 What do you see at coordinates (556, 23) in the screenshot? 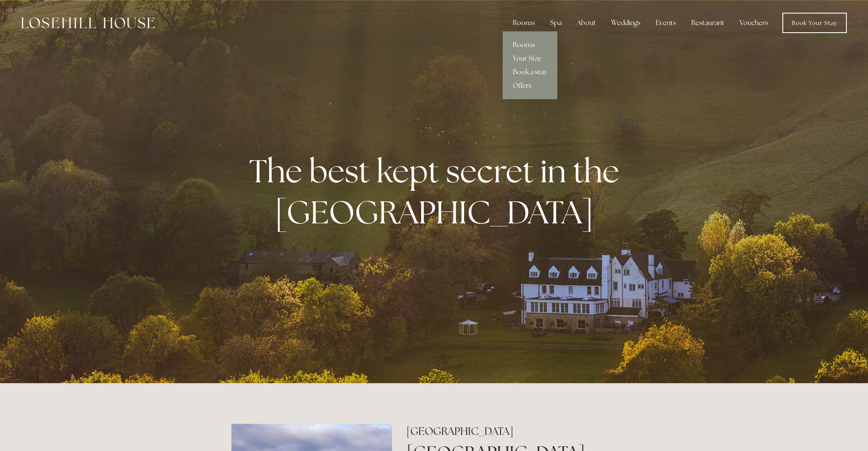
I see `div: Spa` at bounding box center [556, 23].